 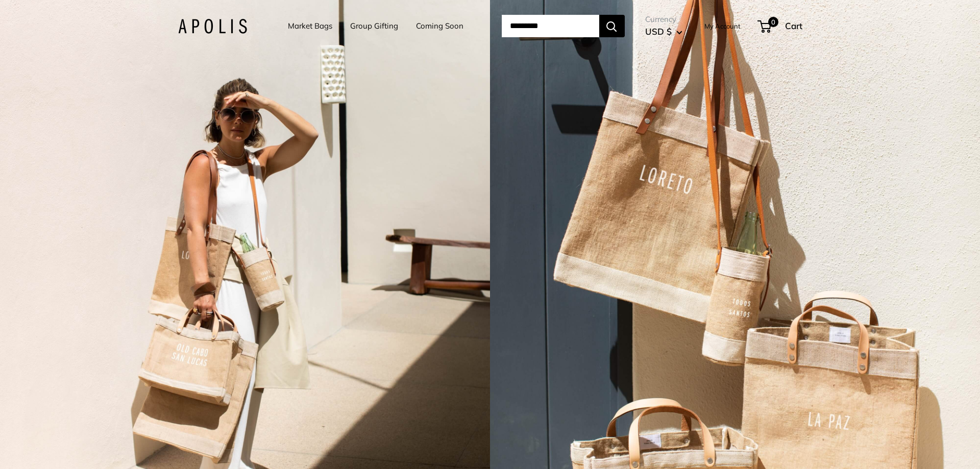 What do you see at coordinates (550, 26) in the screenshot?
I see `input: Search...` at bounding box center [550, 26].